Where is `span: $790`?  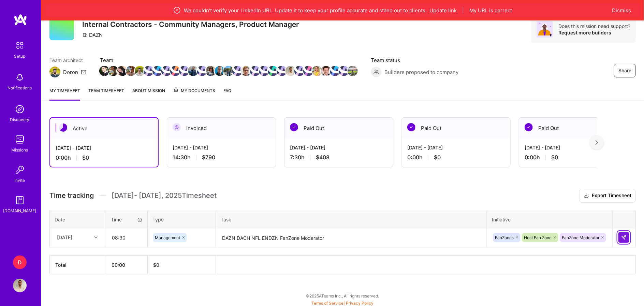
span: $790 is located at coordinates (208, 157).